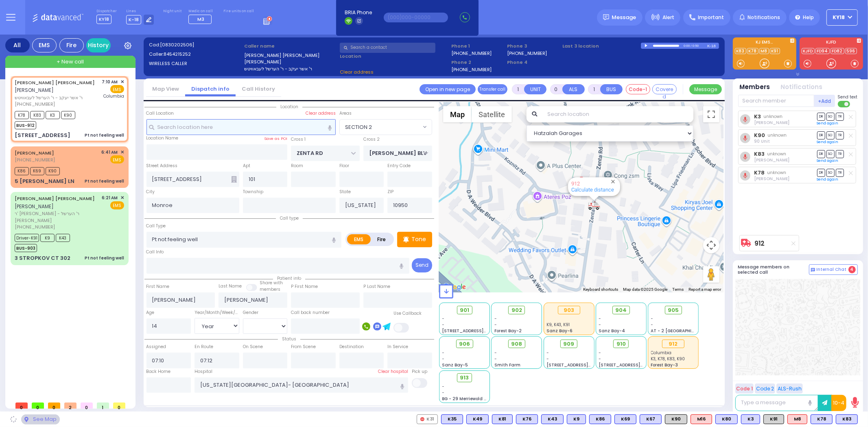 The width and height of the screenshot is (868, 427). I want to click on label: Location Name, so click(162, 138).